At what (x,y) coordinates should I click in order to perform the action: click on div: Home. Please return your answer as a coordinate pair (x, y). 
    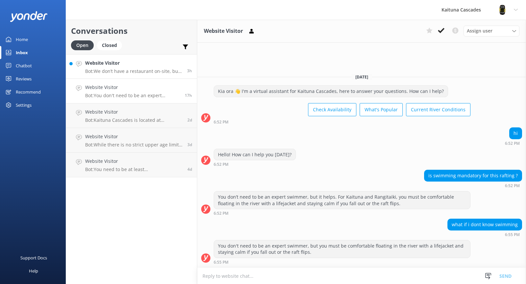
    Looking at the image, I should click on (22, 39).